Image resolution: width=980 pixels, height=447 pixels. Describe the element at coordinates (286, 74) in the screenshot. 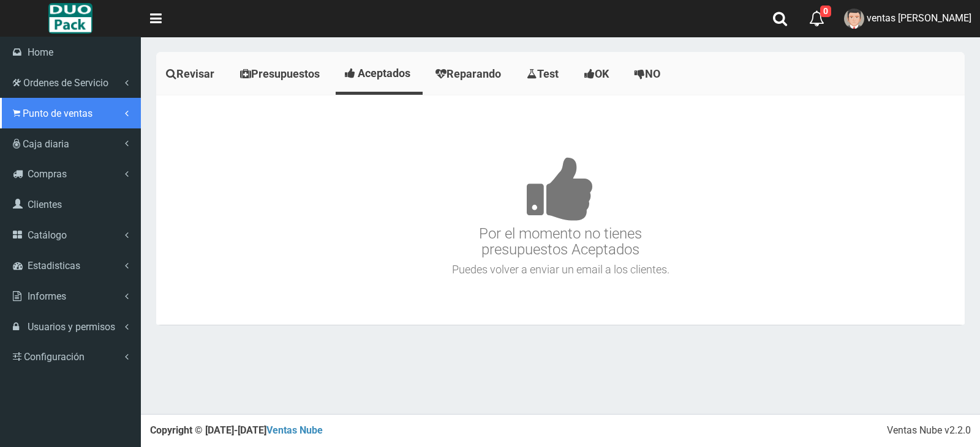

I see `span: Presupuestos` at that location.